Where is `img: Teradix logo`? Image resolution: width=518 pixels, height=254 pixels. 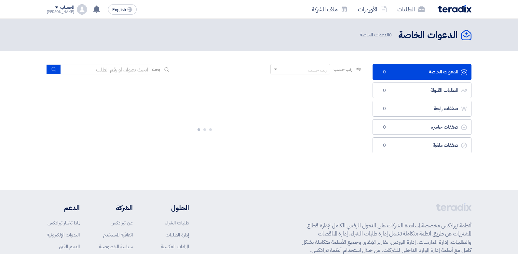 img: Teradix logo is located at coordinates (454, 9).